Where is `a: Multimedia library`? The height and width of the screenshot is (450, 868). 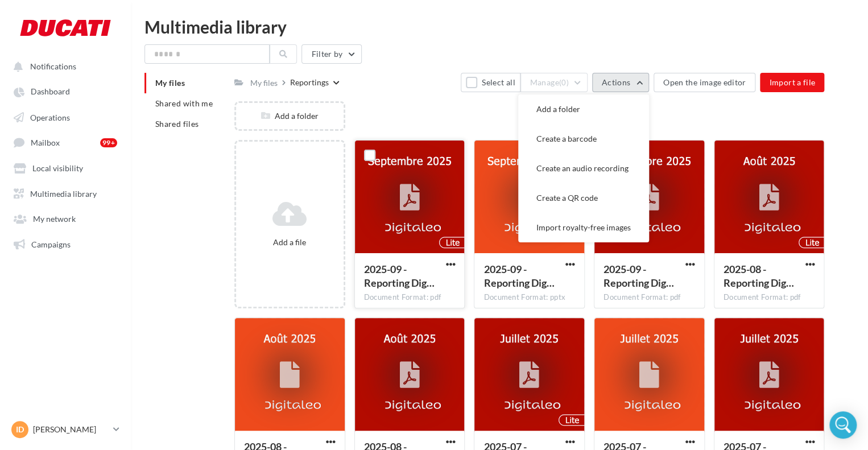 a: Multimedia library is located at coordinates (66, 193).